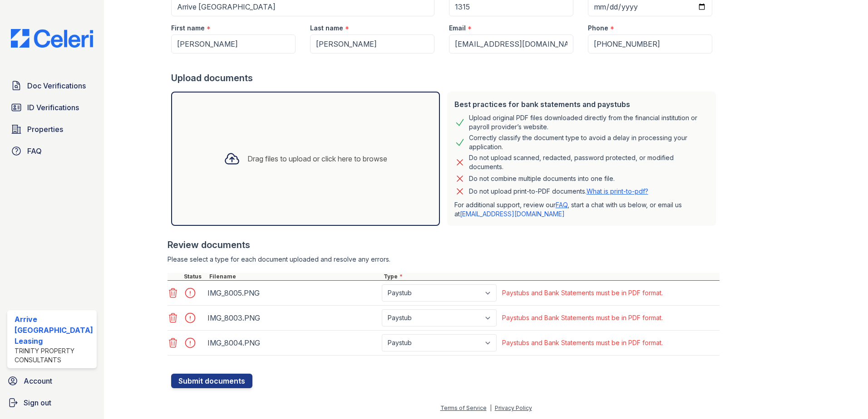 This screenshot has height=419, width=868. Describe the element at coordinates (551, 276) in the screenshot. I see `div: Type` at that location.